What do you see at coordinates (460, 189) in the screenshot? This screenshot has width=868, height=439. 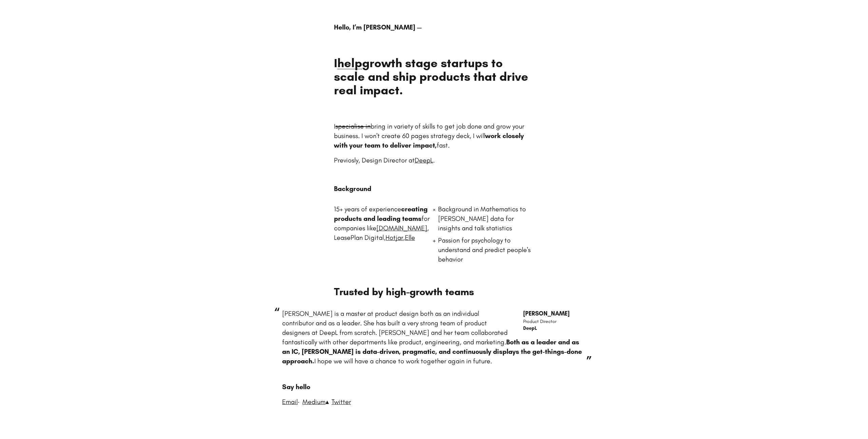 I see `h3: Background` at bounding box center [460, 189].